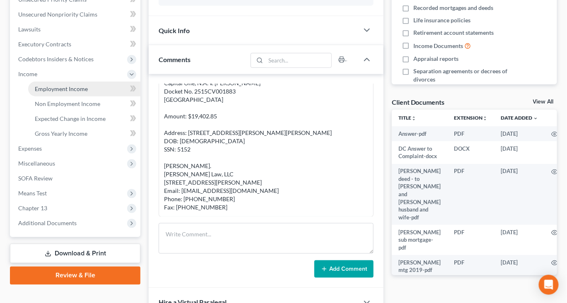  What do you see at coordinates (470, 118) in the screenshot?
I see `a: Extensionunfold_more` at bounding box center [470, 118].